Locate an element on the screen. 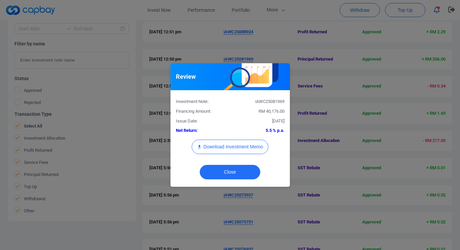  span: RM 40,176.00 is located at coordinates (272, 111).